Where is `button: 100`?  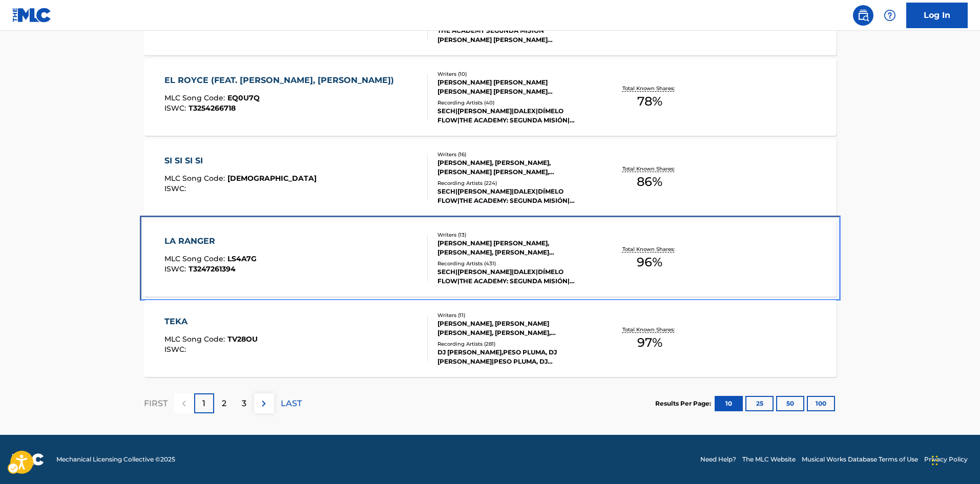 button: 100 is located at coordinates (820, 403).